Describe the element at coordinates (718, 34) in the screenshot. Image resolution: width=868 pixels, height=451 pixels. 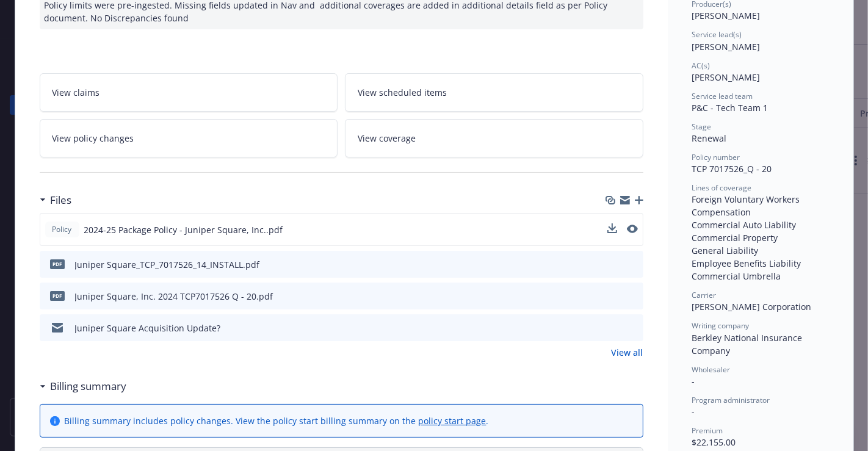
I see `span: Service lead(s)` at that location.